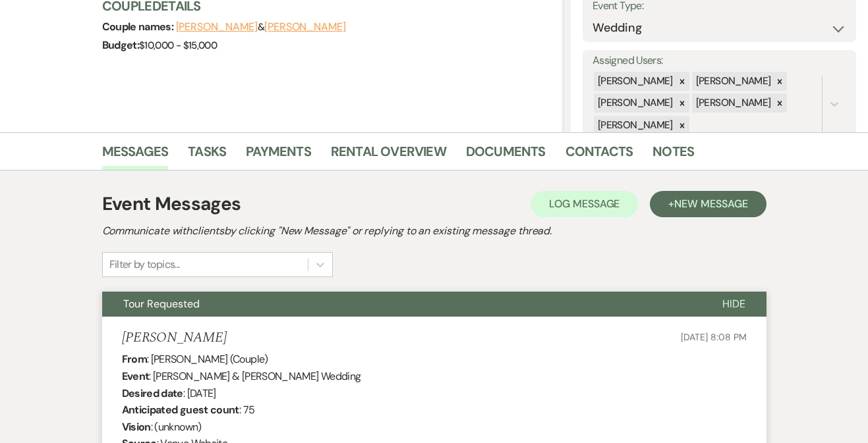 The image size is (868, 443). I want to click on b: Event, so click(136, 376).